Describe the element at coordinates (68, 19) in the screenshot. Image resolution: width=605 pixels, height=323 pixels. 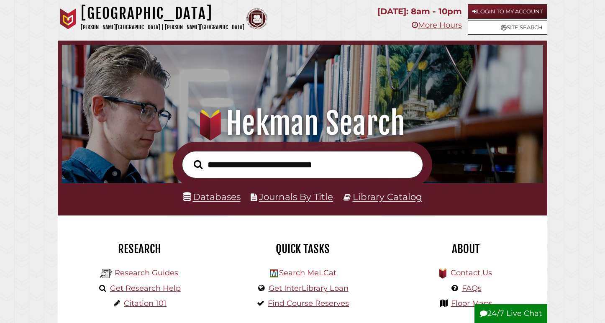
I see `img: Calvin University` at that location.